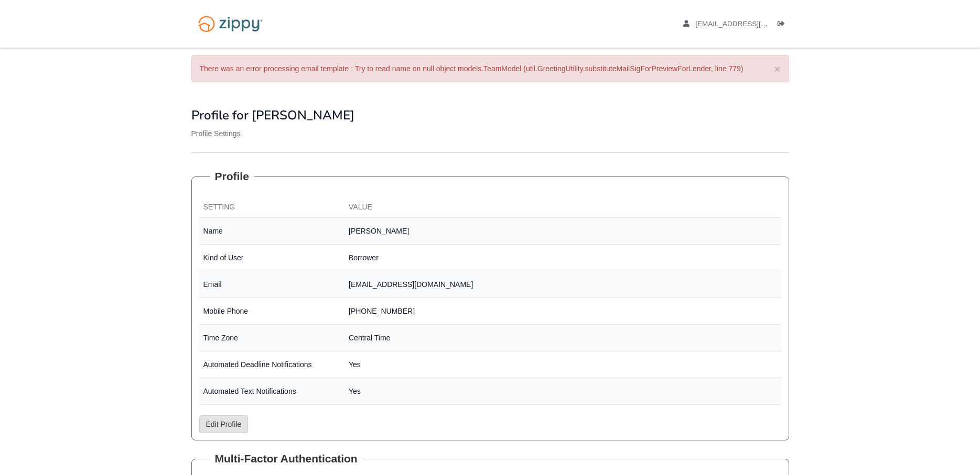 The height and width of the screenshot is (475, 980). What do you see at coordinates (272, 231) in the screenshot?
I see `td: Name` at bounding box center [272, 231].